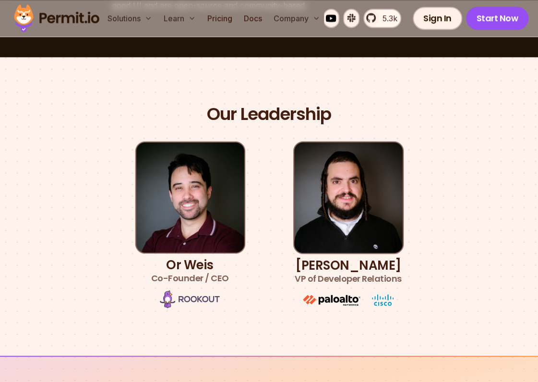  Describe the element at coordinates (190, 197) in the screenshot. I see `img: Or Weis | Co-Founder / CEO` at that location.